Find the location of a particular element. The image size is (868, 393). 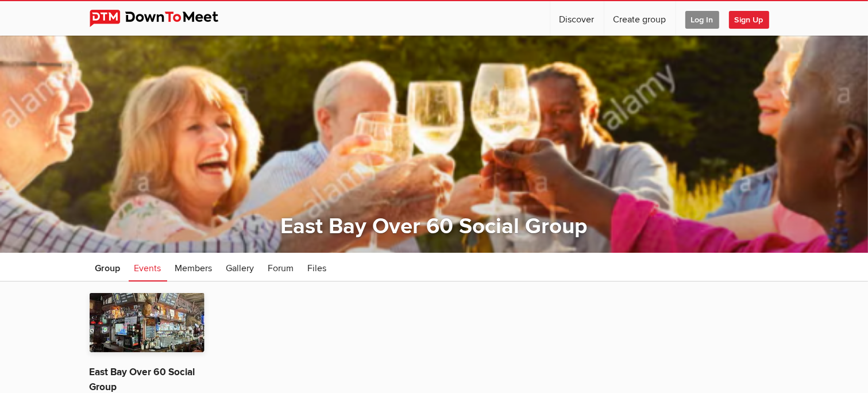

span: Log In is located at coordinates (702, 19).